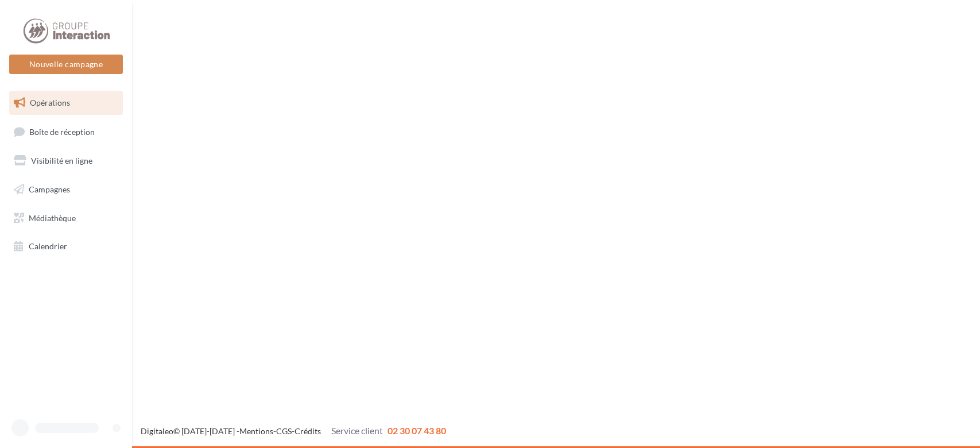 The width and height of the screenshot is (980, 448). I want to click on a: Crédits, so click(307, 430).